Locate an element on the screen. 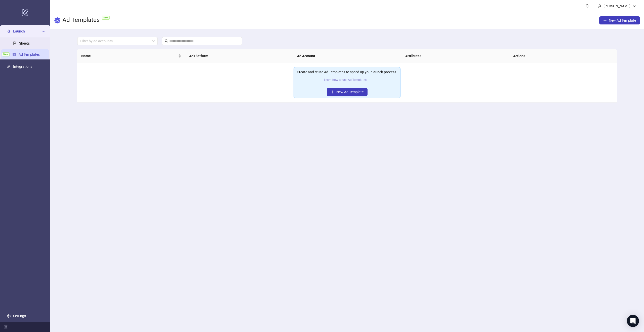 The height and width of the screenshot is (332, 644). span: menu-fold is located at coordinates (6, 326).